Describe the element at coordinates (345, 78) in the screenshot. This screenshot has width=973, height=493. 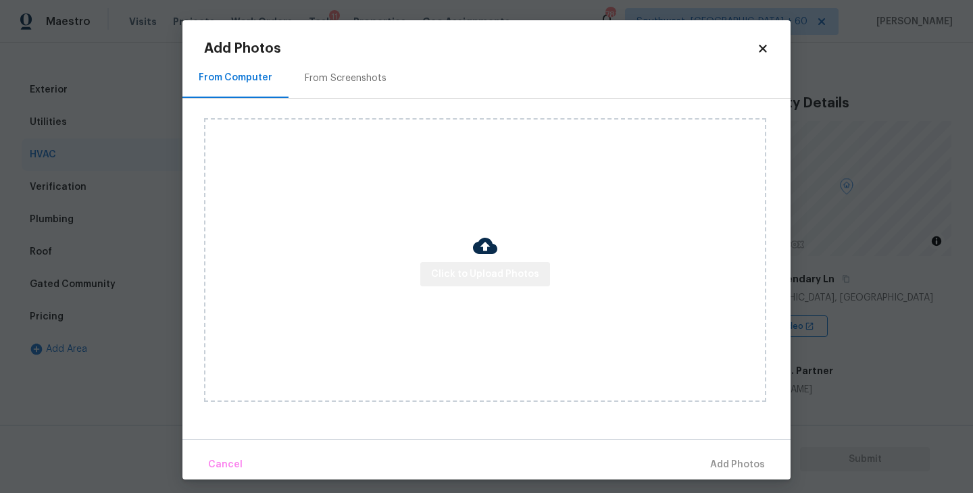
I see `div: From Screenshots` at that location.